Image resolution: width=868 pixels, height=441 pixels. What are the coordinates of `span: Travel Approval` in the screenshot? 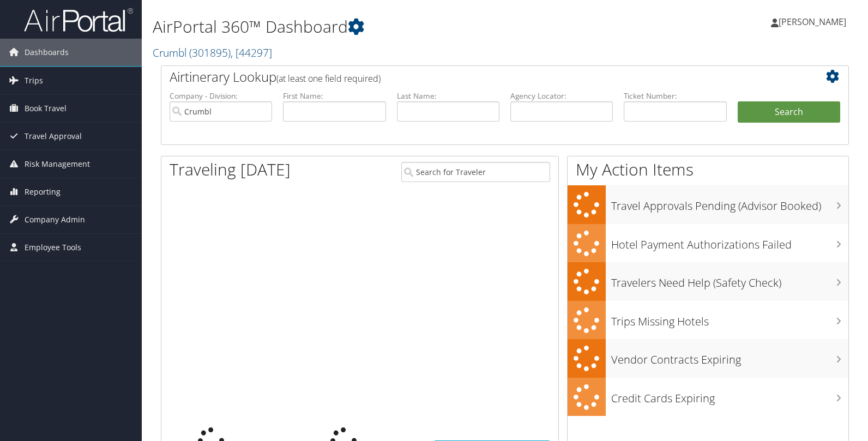 It's located at (53, 137).